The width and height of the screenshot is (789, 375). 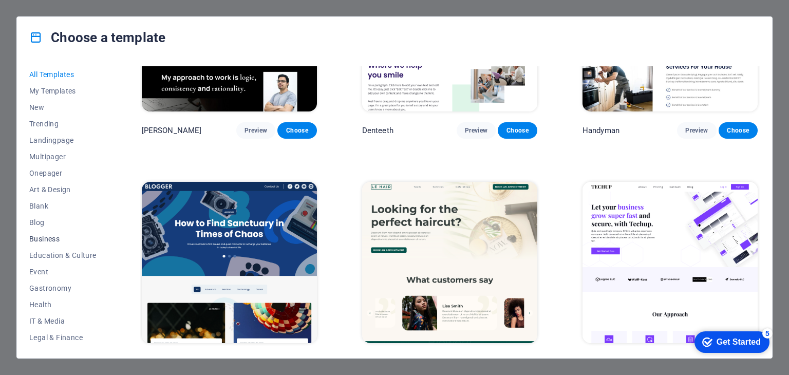 What do you see at coordinates (63, 337) in the screenshot?
I see `span: Legal & Finance` at bounding box center [63, 337].